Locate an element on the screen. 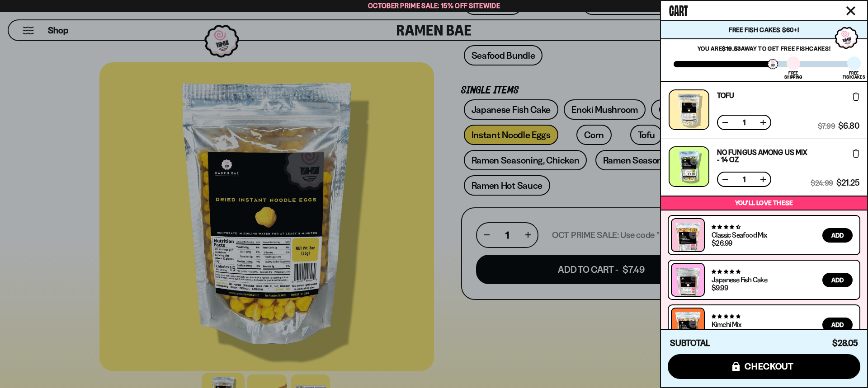  span: 4.77 stars is located at coordinates (726, 271).